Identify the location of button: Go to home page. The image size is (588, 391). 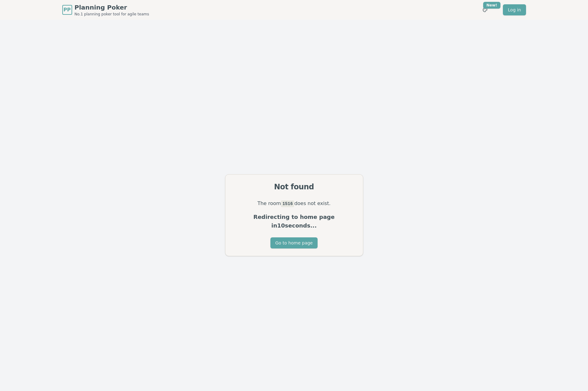
(294, 243).